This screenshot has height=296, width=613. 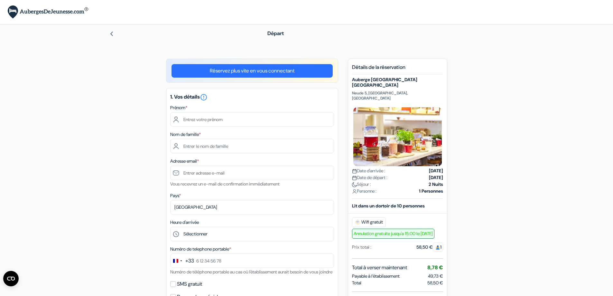 I want to click on label: Numéro de telephone portable, so click(x=201, y=249).